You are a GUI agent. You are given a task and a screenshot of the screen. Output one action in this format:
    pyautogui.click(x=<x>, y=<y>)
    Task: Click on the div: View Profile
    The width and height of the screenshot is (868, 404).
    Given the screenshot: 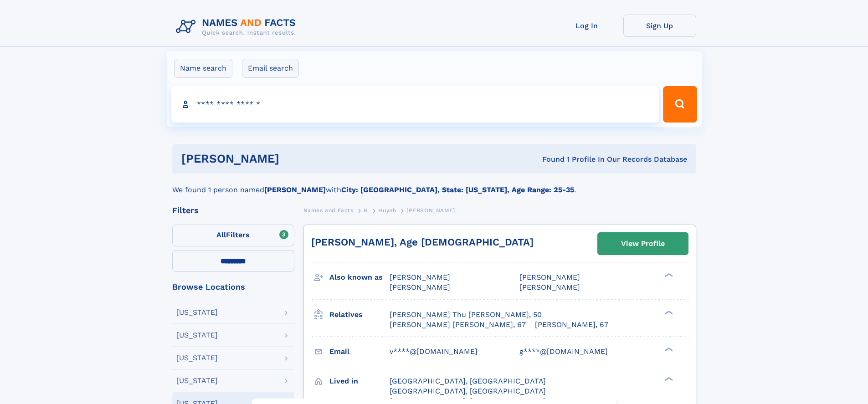 What is the action you would take?
    pyautogui.click(x=642, y=243)
    